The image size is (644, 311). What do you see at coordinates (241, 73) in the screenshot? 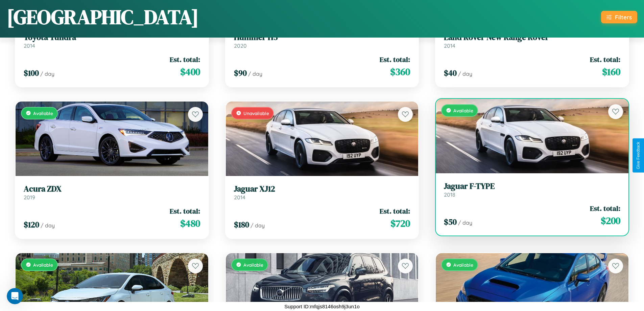
I see `span: $ 90` at bounding box center [241, 73].